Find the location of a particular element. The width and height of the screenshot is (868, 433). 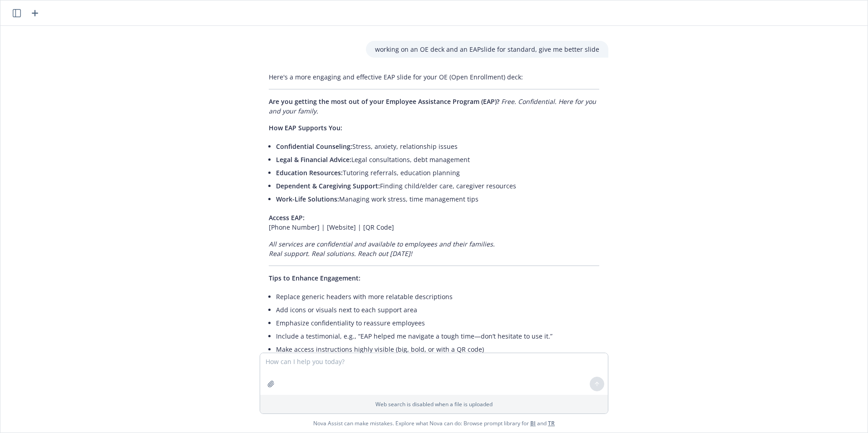

li: Managing work stress, time management tips is located at coordinates (438, 199).